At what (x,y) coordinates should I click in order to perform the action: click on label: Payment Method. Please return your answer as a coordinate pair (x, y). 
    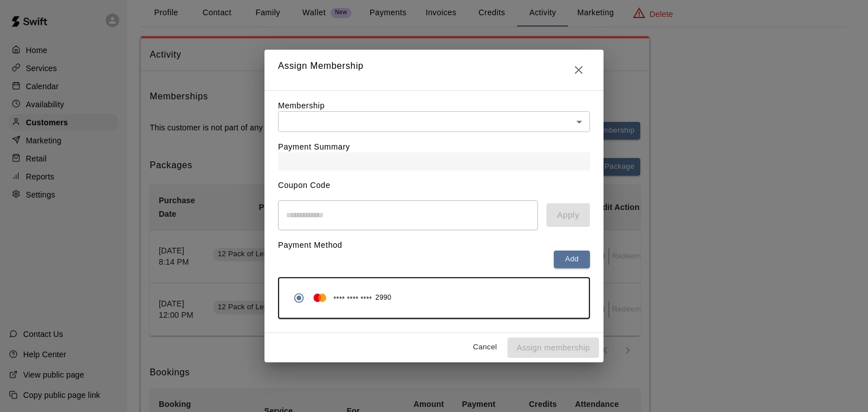
    Looking at the image, I should click on (310, 245).